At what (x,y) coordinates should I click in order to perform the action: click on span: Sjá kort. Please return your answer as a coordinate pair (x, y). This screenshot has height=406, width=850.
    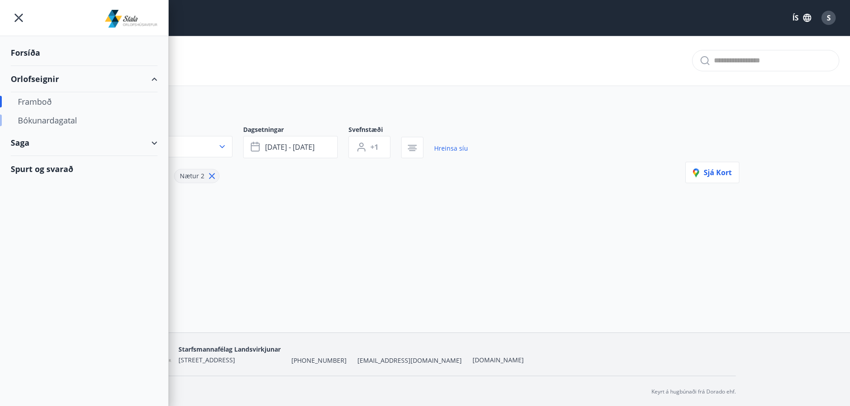
    Looking at the image, I should click on (712, 173).